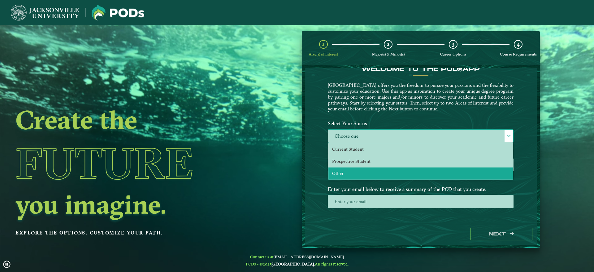  Describe the element at coordinates (421, 149) in the screenshot. I see `li: Current Student` at that location.